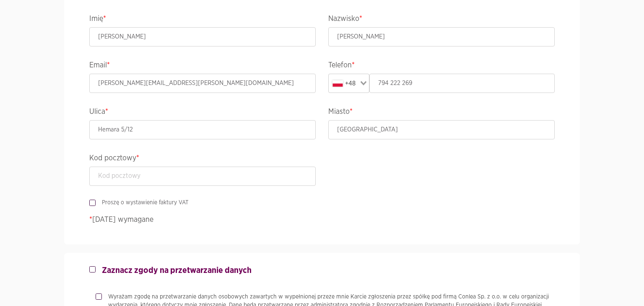  What do you see at coordinates (202, 130) in the screenshot?
I see `input: Ulica` at bounding box center [202, 130].